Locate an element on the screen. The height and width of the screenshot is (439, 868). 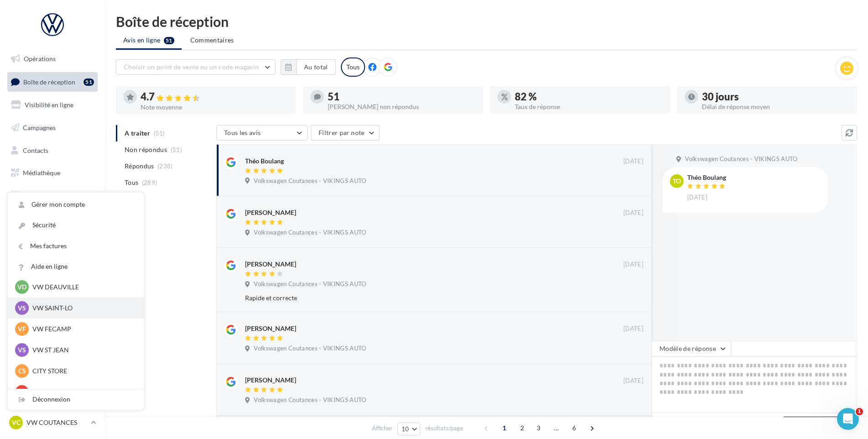
span: Visibilité en ligne is located at coordinates (49, 104).